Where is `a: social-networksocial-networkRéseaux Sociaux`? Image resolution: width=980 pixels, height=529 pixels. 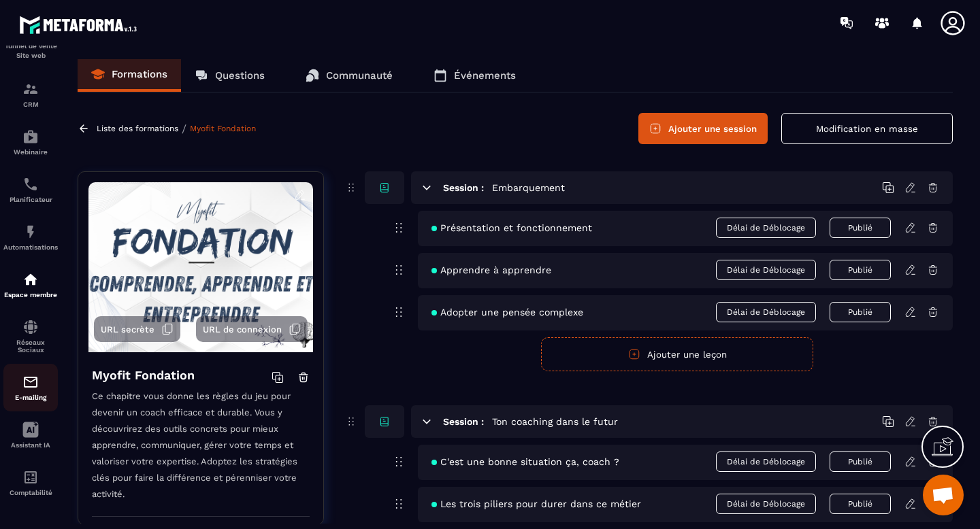
a: social-networksocial-networkRéseaux Sociaux is located at coordinates (31, 336).